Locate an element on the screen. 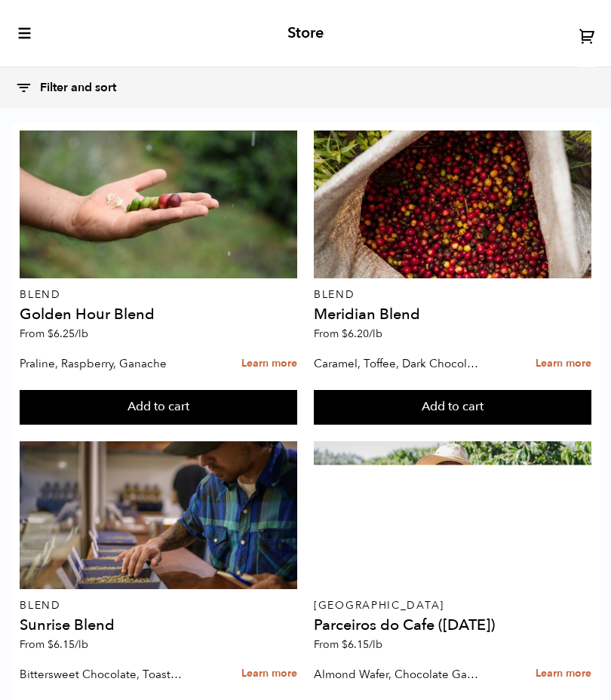 The width and height of the screenshot is (611, 700). button: toggle-mobile-menu is located at coordinates (24, 33).